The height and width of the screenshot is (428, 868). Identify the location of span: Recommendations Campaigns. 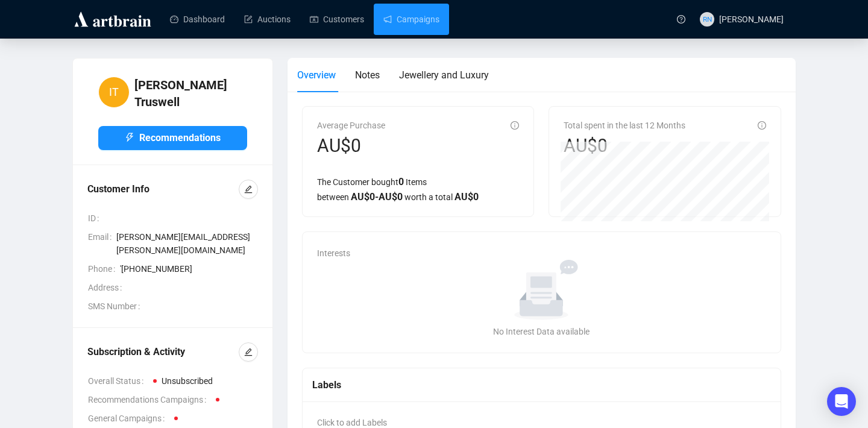
(150, 399).